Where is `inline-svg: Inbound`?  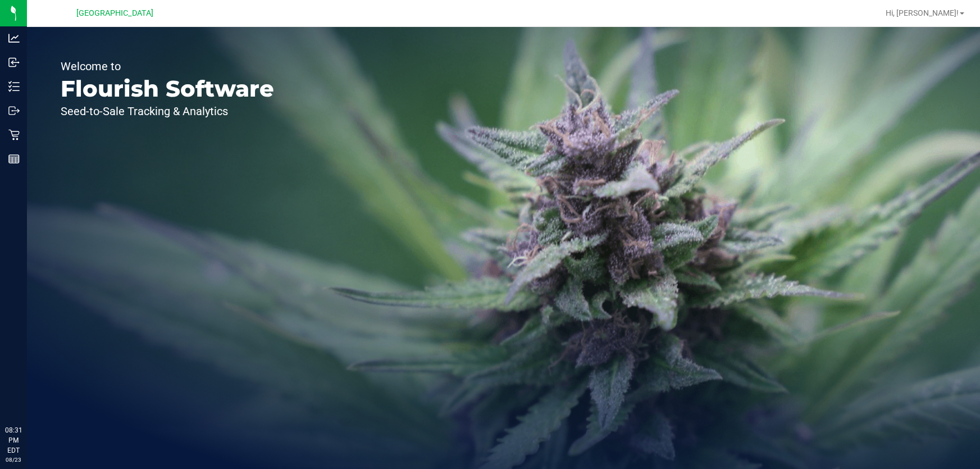 inline-svg: Inbound is located at coordinates (14, 62).